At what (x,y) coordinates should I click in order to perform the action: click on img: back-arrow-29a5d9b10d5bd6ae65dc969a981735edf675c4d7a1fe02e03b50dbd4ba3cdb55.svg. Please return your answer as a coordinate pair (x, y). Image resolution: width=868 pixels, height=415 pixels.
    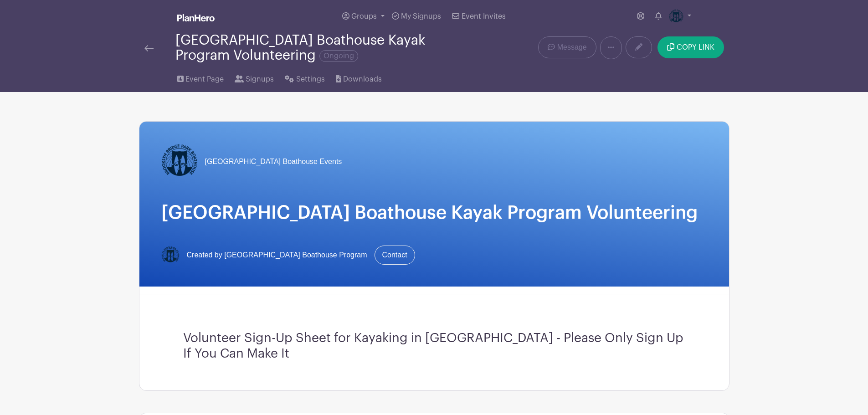
    Looking at the image, I should click on (149, 48).